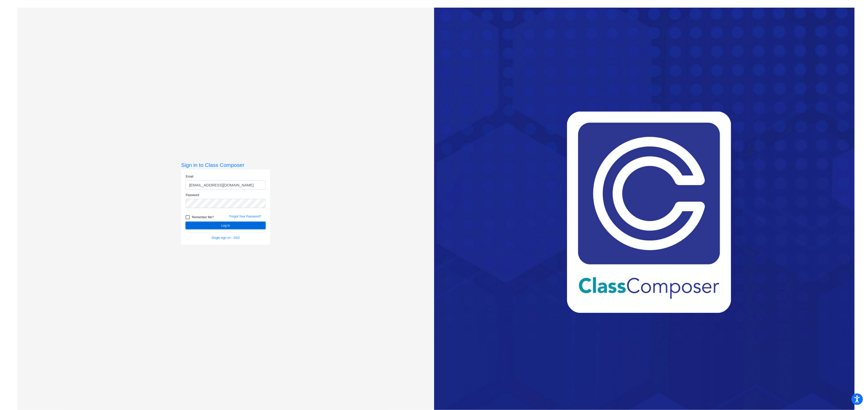  I want to click on h3: Sign in to Class Composer, so click(226, 165).